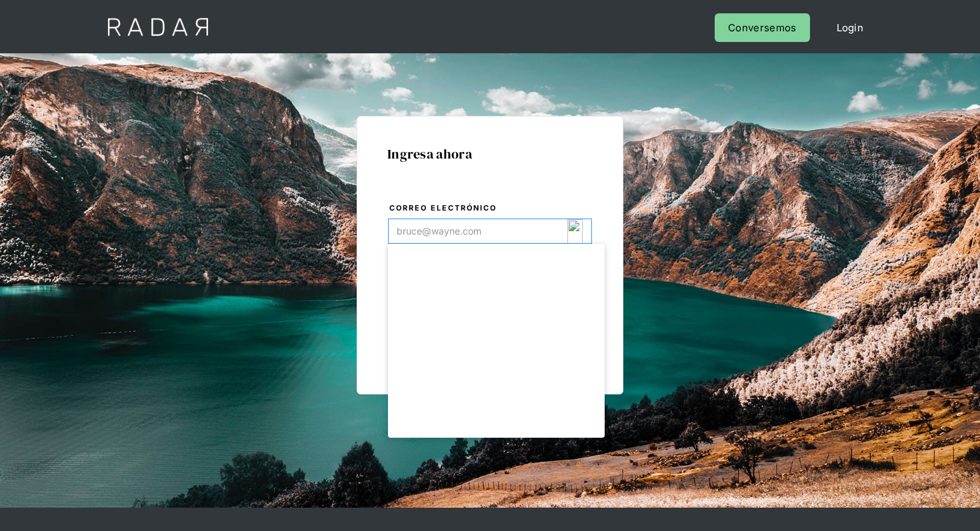 The height and width of the screenshot is (531, 980). I want to click on a: Conversemos, so click(761, 27).